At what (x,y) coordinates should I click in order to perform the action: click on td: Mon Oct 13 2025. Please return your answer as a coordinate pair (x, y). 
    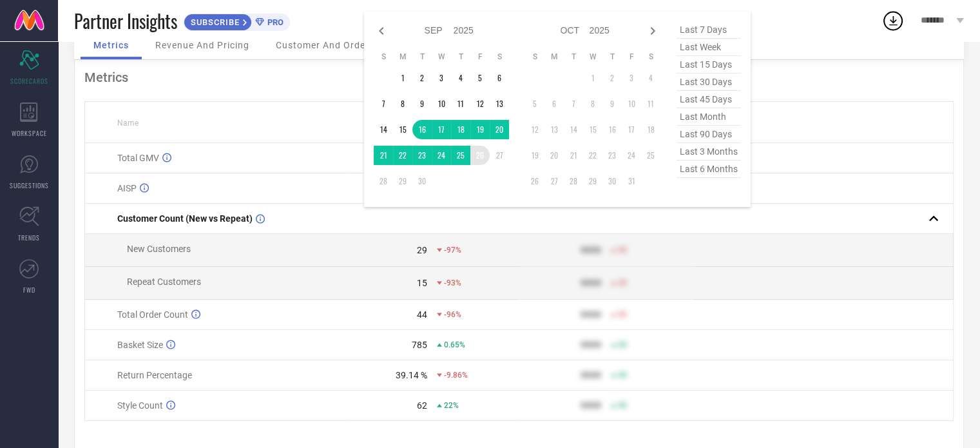
    Looking at the image, I should click on (554, 129).